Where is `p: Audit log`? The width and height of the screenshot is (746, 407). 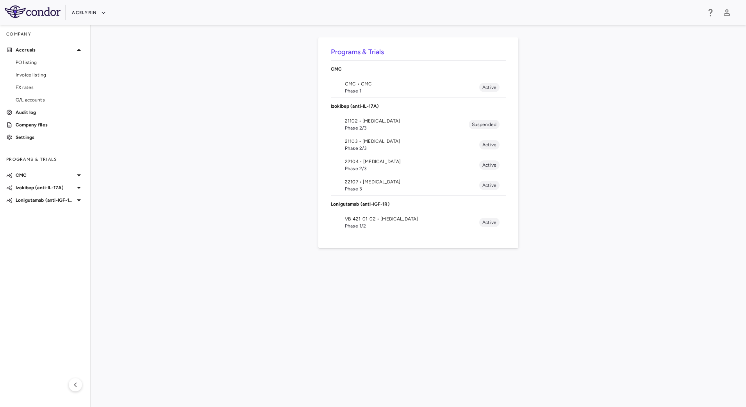
p: Audit log is located at coordinates (50, 112).